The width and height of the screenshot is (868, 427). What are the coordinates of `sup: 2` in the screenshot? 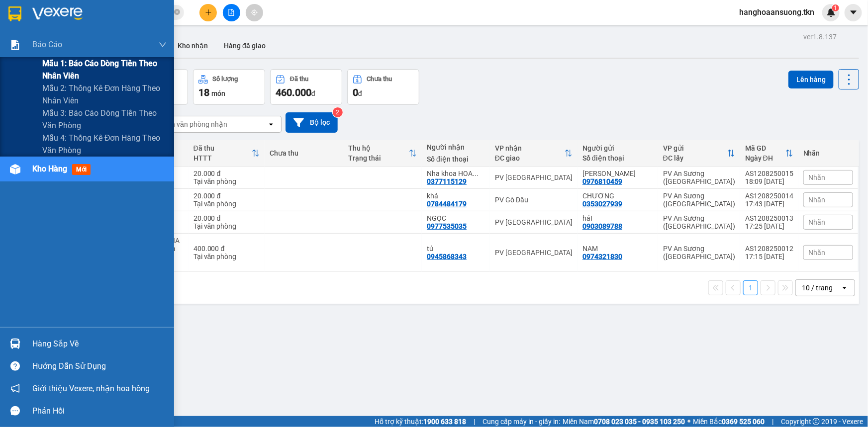 It's located at (337, 112).